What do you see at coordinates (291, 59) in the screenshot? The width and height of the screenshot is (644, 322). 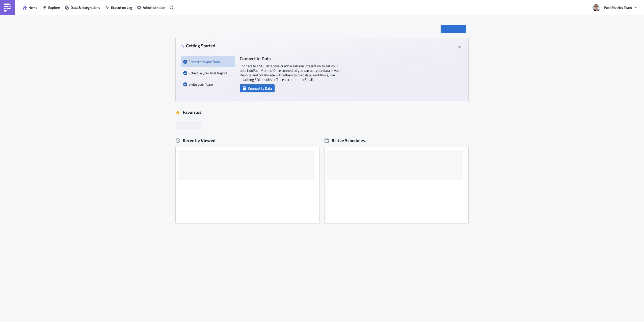 I see `h4: Connect to Data` at bounding box center [291, 59].